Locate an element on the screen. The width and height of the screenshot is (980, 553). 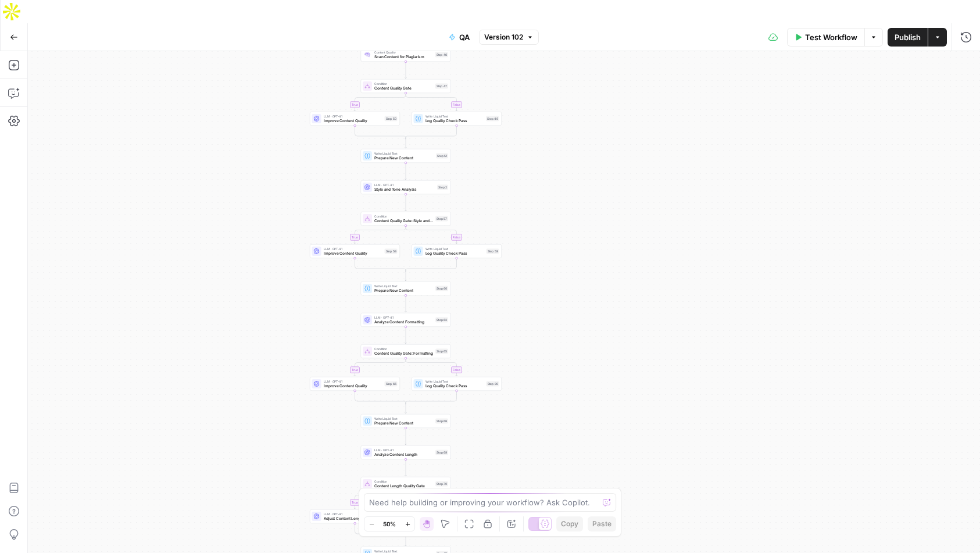
g: Edge from step_62 to step_65 is located at coordinates (406, 335).